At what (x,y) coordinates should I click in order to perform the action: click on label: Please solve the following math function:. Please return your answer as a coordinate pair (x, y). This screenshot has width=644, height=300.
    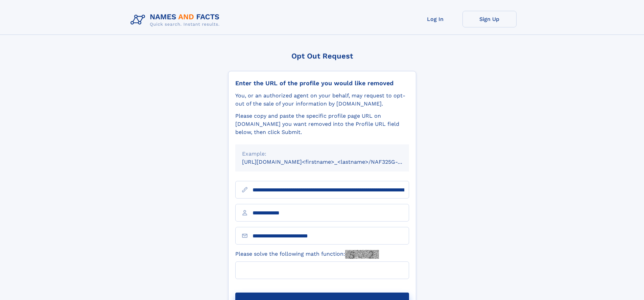
    Looking at the image, I should click on (307, 254).